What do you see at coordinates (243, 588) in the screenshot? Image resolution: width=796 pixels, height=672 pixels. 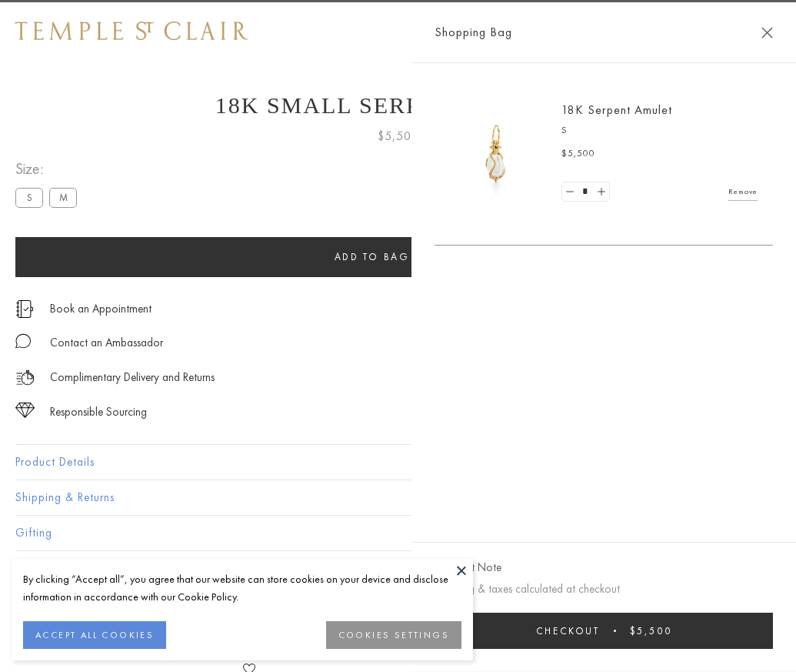 I see `div: By clicking “Accept all”, you agree that our website can store cookies on your device and disclos...` at bounding box center [243, 588].